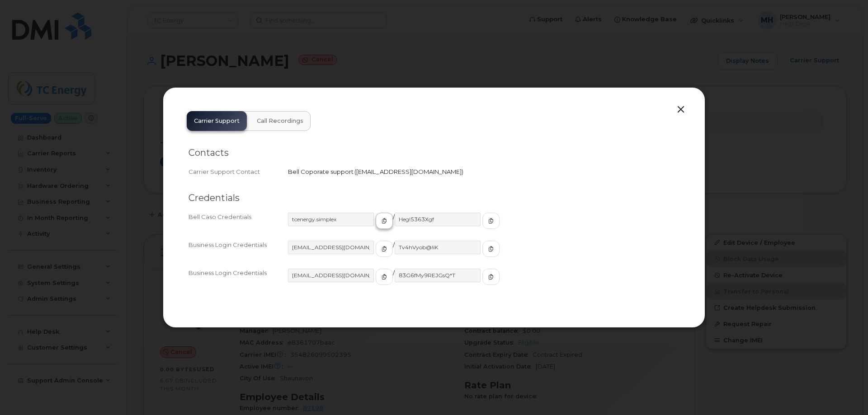  I want to click on h2: Credentials, so click(434, 198).